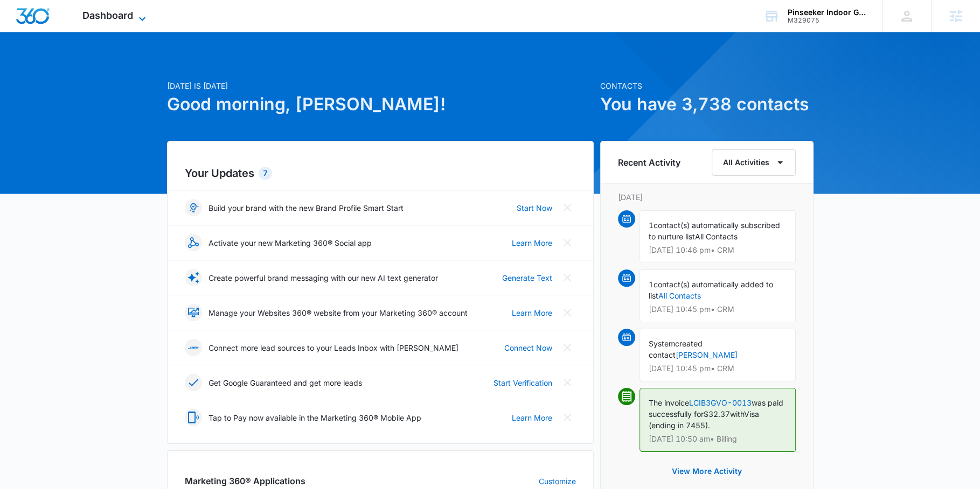  What do you see at coordinates (662, 343) in the screenshot?
I see `span: System` at bounding box center [662, 343].